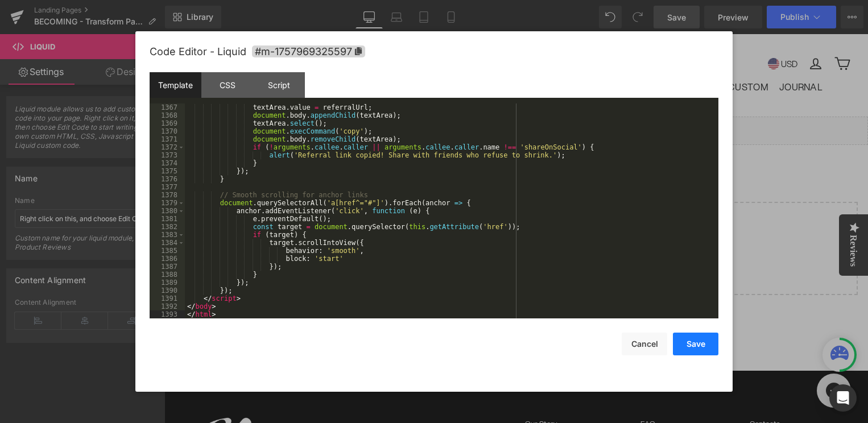 The height and width of the screenshot is (423, 868). Describe the element at coordinates (636, 52) in the screenshot. I see `a: JOURNAL` at that location.